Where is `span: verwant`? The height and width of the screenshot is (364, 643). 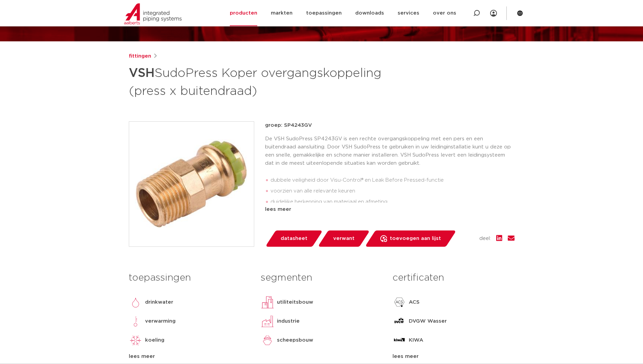
span: verwant is located at coordinates (344, 239).